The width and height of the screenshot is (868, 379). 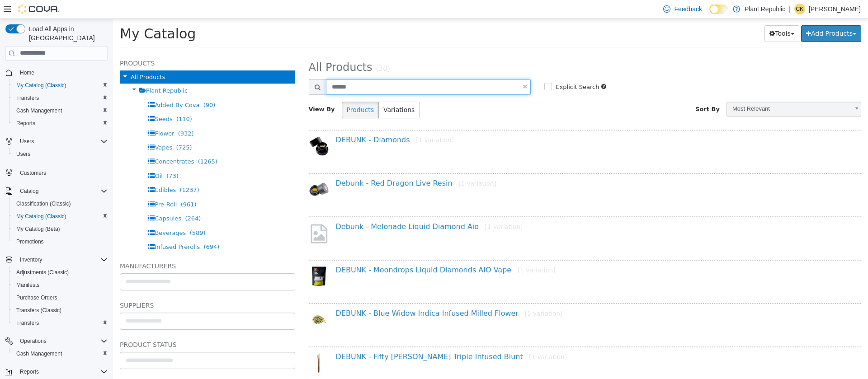 What do you see at coordinates (96, 86) in the screenshot?
I see `span: (90)` at bounding box center [96, 86].